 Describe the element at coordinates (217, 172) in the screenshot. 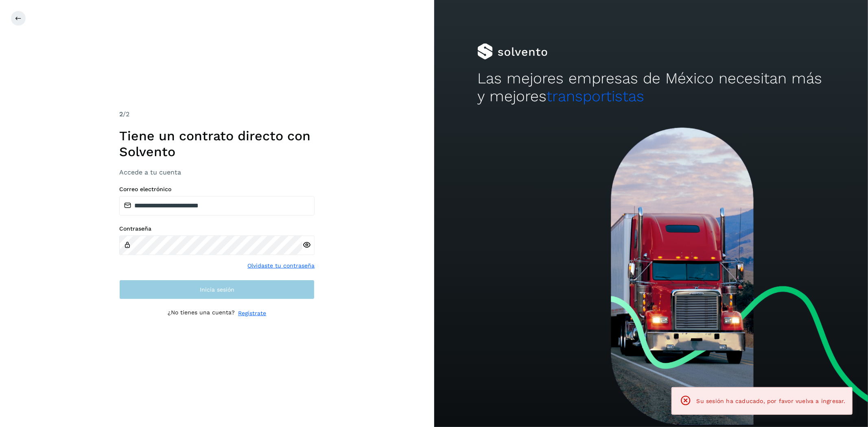

I see `h3: Accede a tu cuenta` at that location.